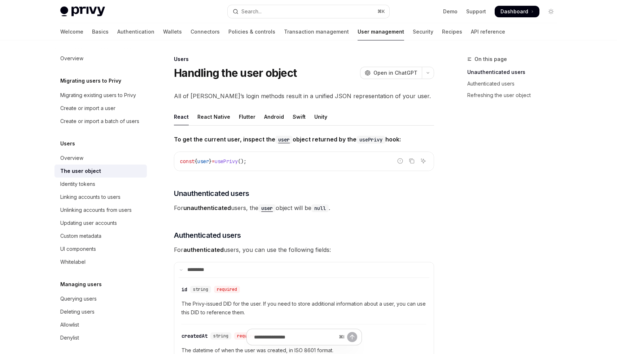 The width and height of the screenshot is (617, 354). Describe the element at coordinates (203, 250) in the screenshot. I see `strong: authenticated` at that location.